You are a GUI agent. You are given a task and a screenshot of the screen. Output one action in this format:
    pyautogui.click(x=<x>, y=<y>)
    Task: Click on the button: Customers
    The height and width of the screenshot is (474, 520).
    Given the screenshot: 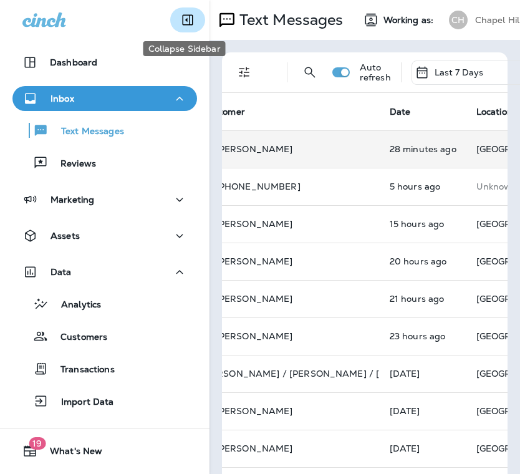 What is the action you would take?
    pyautogui.click(x=105, y=336)
    